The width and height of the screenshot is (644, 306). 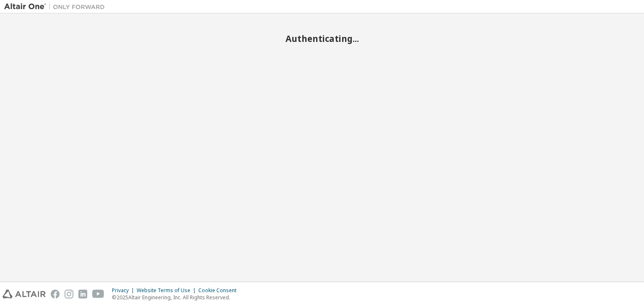 What do you see at coordinates (167, 290) in the screenshot?
I see `div: Website Terms of Use` at bounding box center [167, 290].